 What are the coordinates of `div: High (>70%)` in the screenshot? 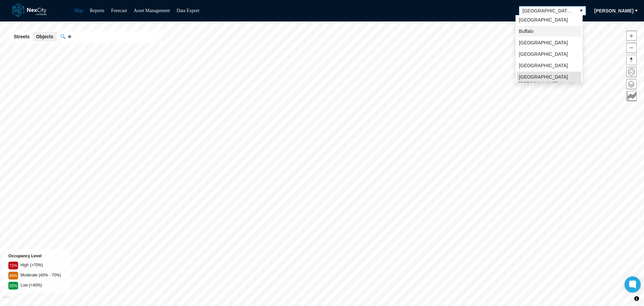 It's located at (43, 265).